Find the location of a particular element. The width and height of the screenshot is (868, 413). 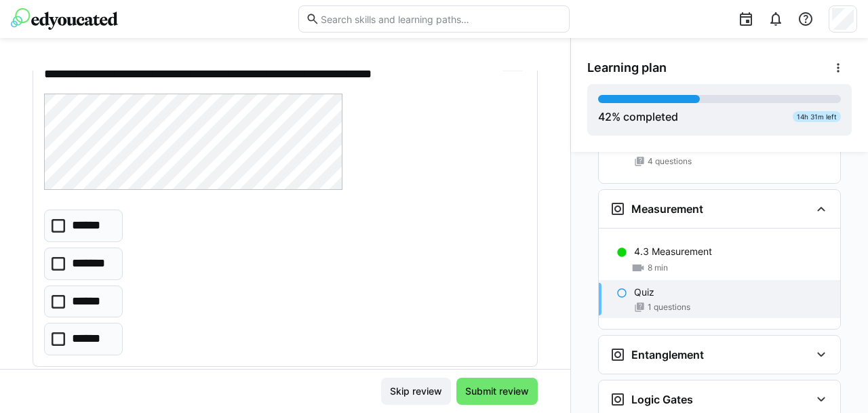

span: 42 is located at coordinates (605, 117).